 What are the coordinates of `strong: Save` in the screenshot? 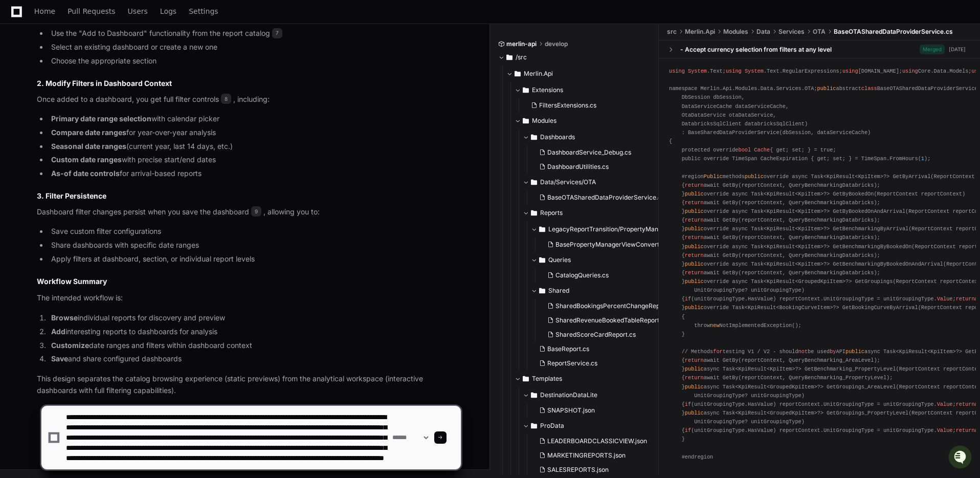 It's located at (59, 358).